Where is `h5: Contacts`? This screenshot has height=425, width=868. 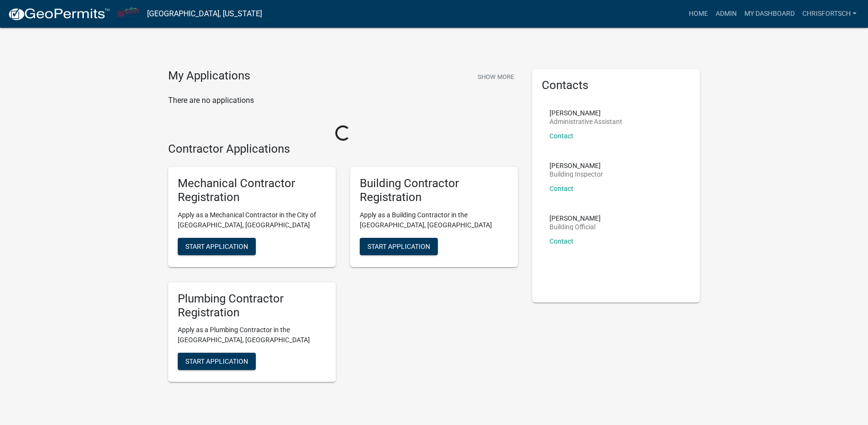
h5: Contacts is located at coordinates (616, 85).